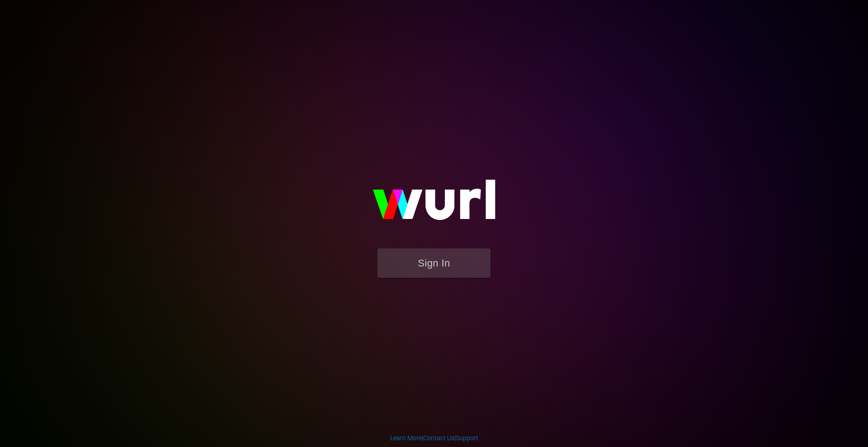  What do you see at coordinates (467, 437) in the screenshot?
I see `a: Support` at bounding box center [467, 437].